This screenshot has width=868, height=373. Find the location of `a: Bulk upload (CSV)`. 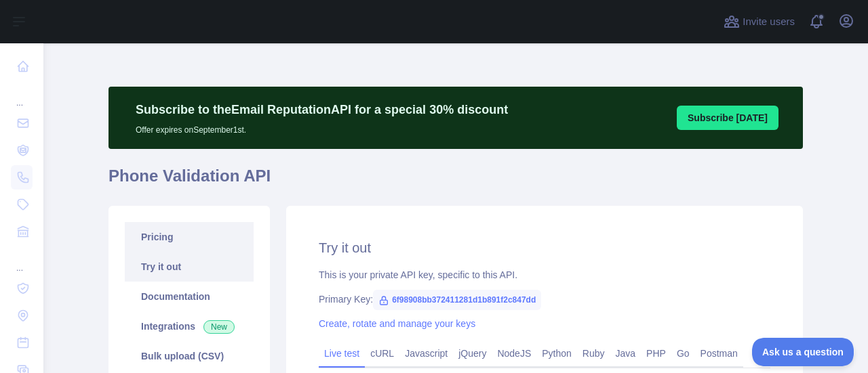

a: Bulk upload (CSV) is located at coordinates (189, 356).